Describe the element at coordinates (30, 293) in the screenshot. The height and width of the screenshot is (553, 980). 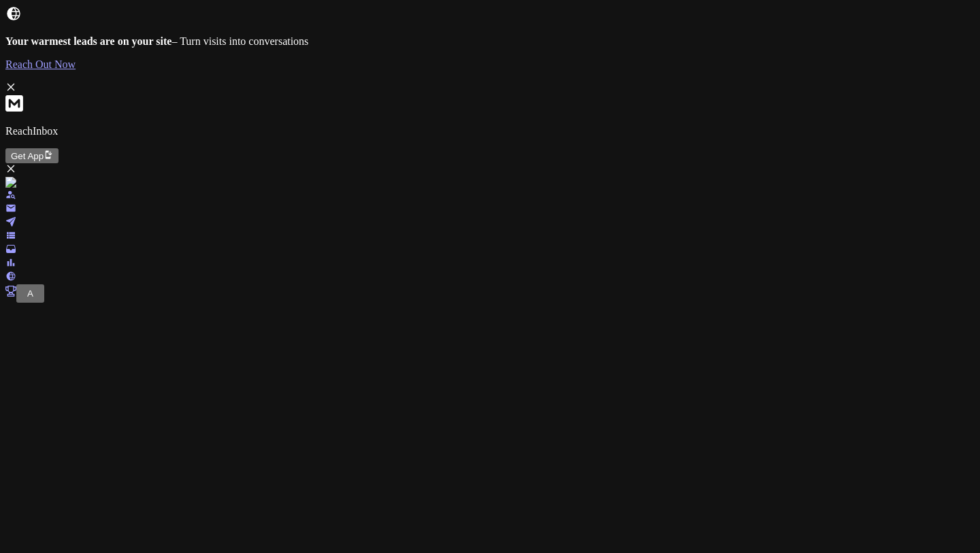
I see `button: A` at that location.